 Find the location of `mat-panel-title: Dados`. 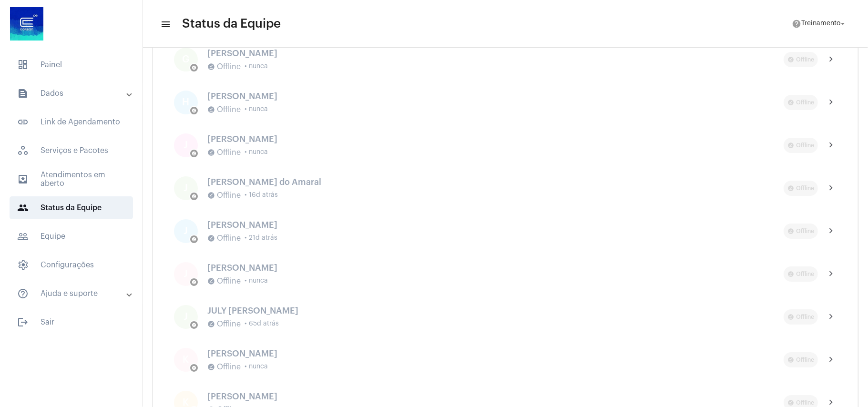

mat-panel-title: Dados is located at coordinates (72, 94).